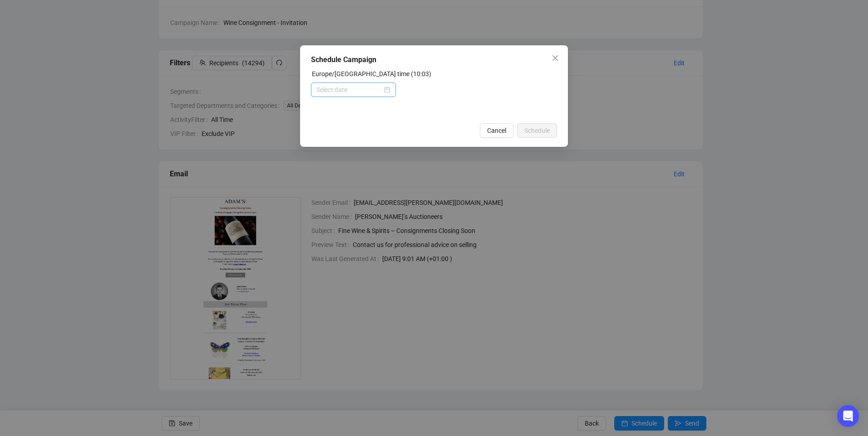  Describe the element at coordinates (555, 58) in the screenshot. I see `button: Close` at that location.